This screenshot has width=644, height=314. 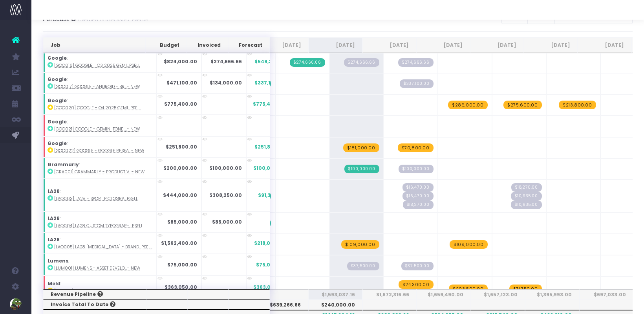 What do you see at coordinates (362, 169) in the screenshot?
I see `span: Streamtime Invoice: 908 – Grammarly - Product Videos` at bounding box center [362, 169].